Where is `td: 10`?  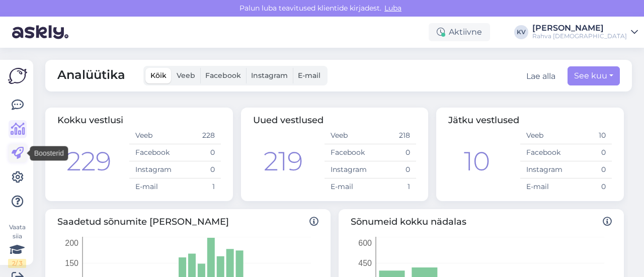 td: 10 is located at coordinates (589, 136).